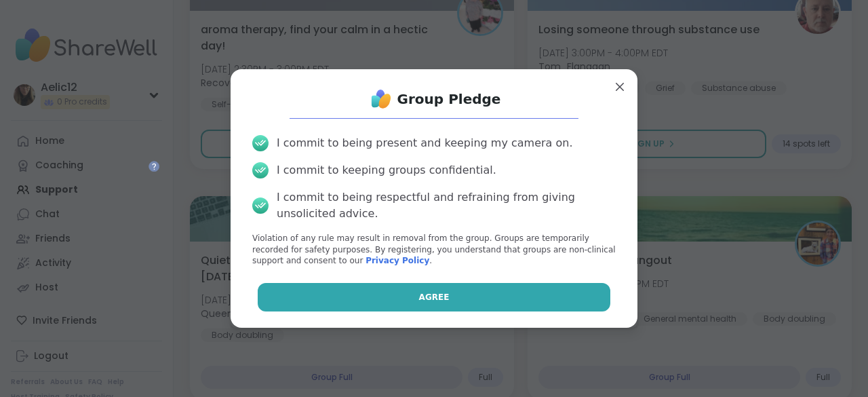 The height and width of the screenshot is (397, 868). Describe the element at coordinates (382, 99) in the screenshot. I see `img: ShareWell Logo` at that location.